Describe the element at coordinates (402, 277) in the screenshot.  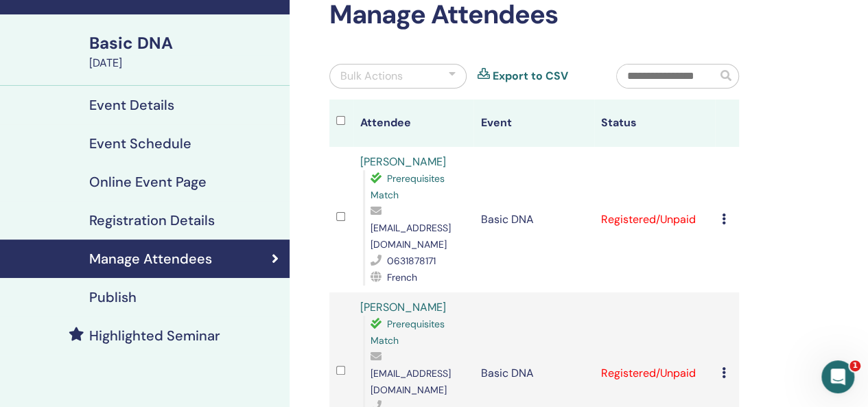
I see `span: French` at that location.